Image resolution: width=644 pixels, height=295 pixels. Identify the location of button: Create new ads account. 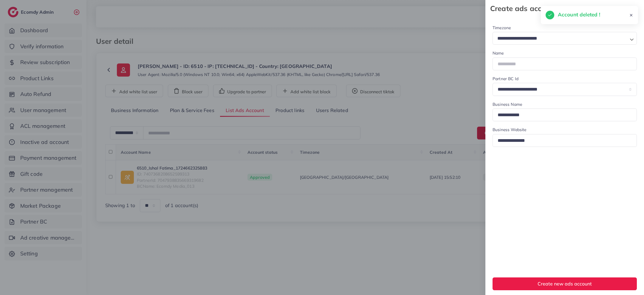
(565, 284).